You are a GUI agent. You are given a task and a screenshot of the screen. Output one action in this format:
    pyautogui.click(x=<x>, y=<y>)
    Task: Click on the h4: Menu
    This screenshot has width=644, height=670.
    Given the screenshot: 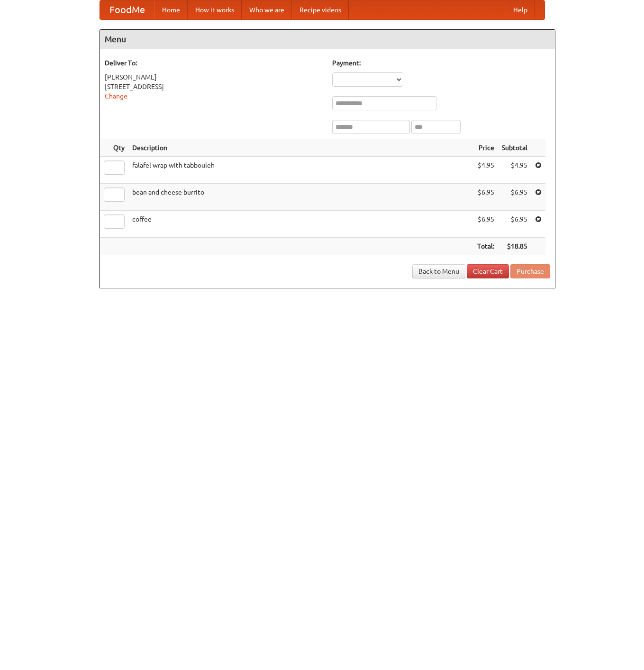 What is the action you would take?
    pyautogui.click(x=327, y=39)
    